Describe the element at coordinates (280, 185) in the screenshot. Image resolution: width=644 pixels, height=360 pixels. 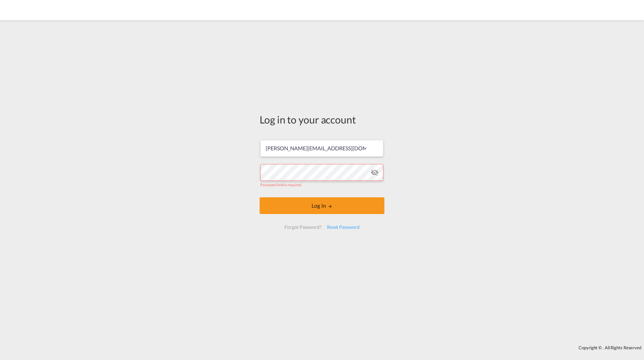
I see `span: Password field is required` at that location.